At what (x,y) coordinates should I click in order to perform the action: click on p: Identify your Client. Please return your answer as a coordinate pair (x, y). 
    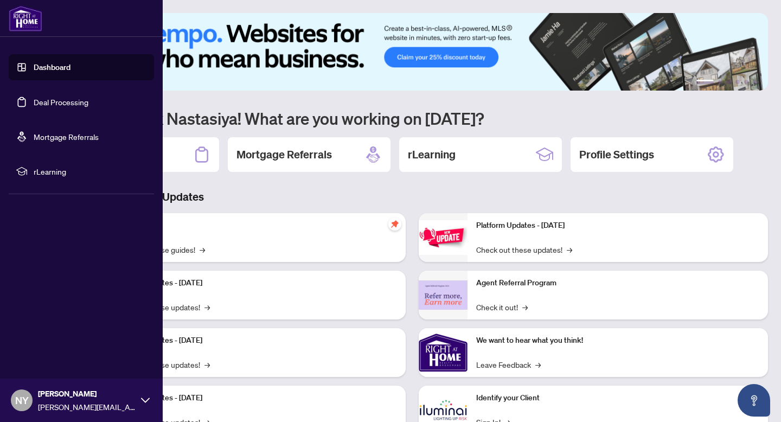
    Looking at the image, I should click on (618, 398).